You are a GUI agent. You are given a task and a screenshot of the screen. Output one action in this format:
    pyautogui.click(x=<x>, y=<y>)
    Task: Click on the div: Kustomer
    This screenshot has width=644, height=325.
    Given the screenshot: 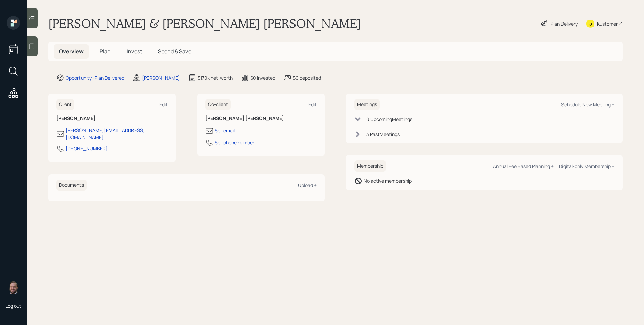 What is the action you would take?
    pyautogui.click(x=608, y=23)
    